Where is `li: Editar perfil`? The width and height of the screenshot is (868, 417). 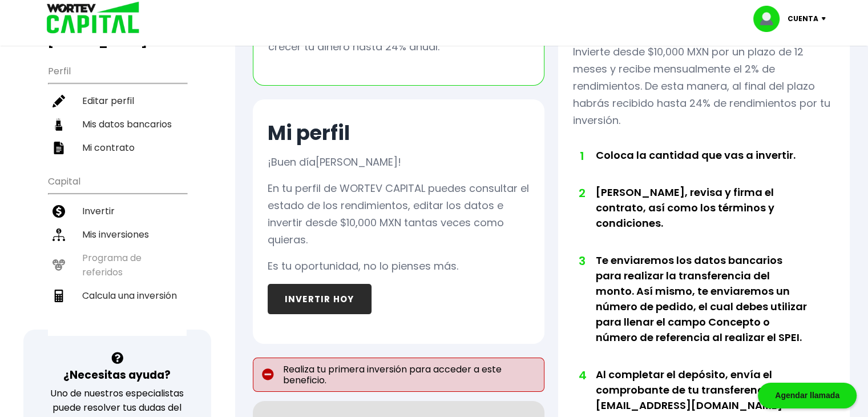 li: Editar perfil is located at coordinates (117, 101).